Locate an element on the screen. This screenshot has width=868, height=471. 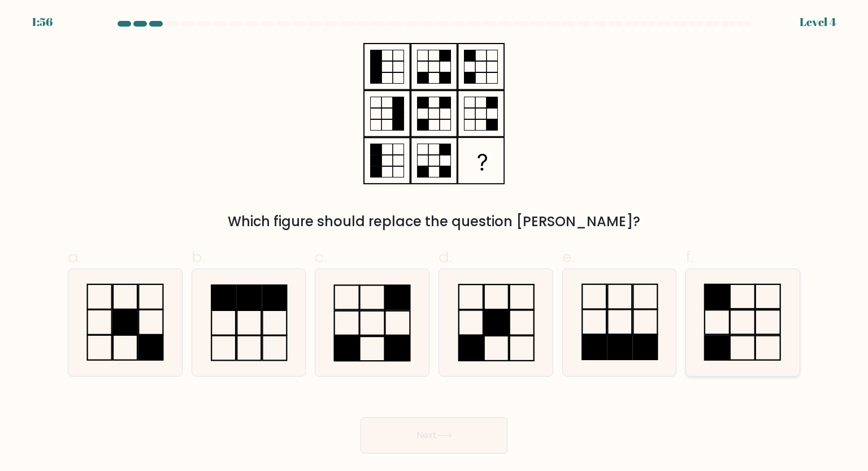
span: d. is located at coordinates (445, 257).